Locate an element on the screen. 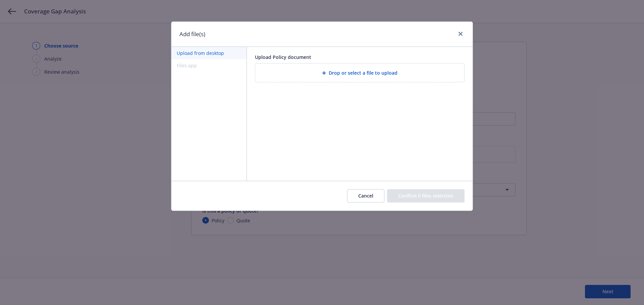 The width and height of the screenshot is (644, 305). button: Upload from desktop is located at coordinates (209, 53).